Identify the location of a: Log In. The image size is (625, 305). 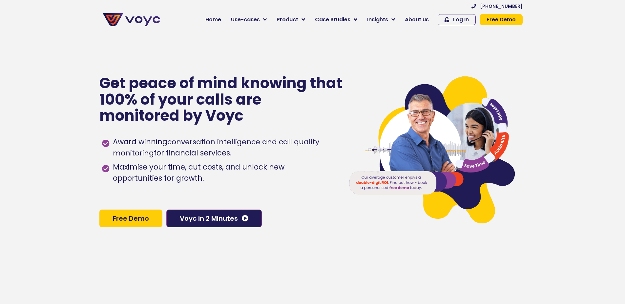
(456, 20).